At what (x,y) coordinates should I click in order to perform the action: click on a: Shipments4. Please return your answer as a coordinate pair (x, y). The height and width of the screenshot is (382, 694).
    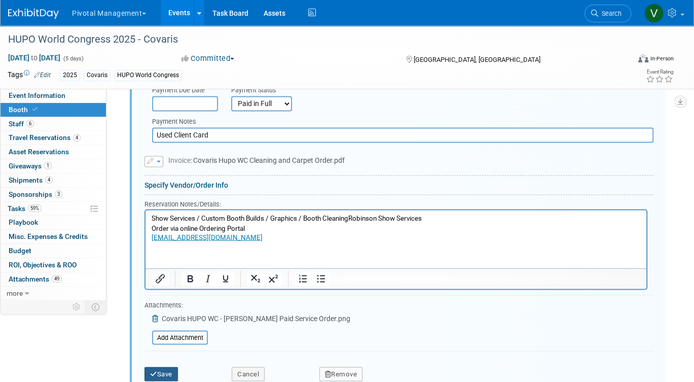
    Looking at the image, I should click on (53, 180).